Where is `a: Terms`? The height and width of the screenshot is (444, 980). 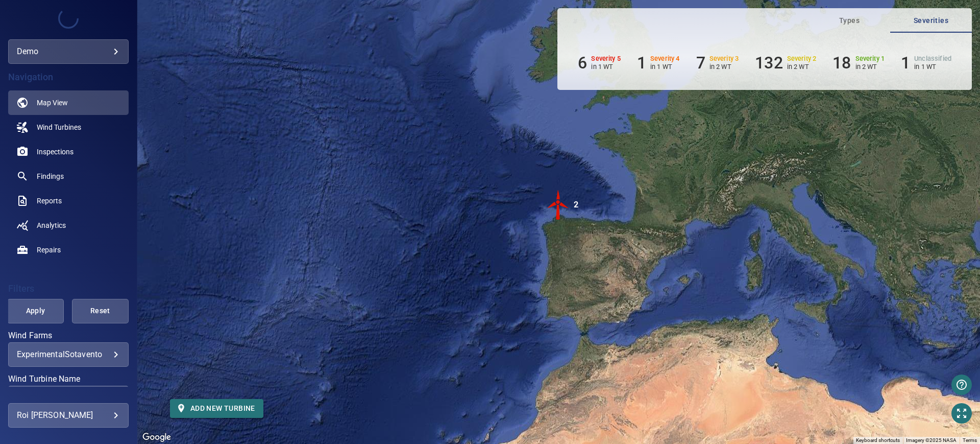 a: Terms is located at coordinates (971, 440).